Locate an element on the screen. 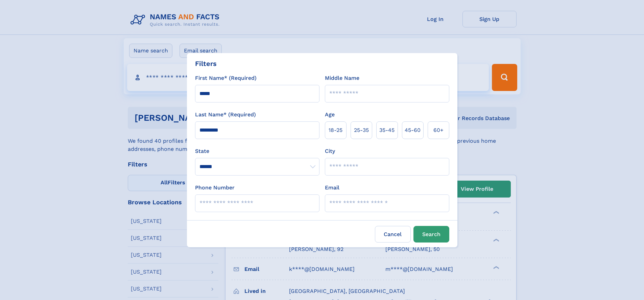 The height and width of the screenshot is (300, 644). div: Filters is located at coordinates (206, 63).